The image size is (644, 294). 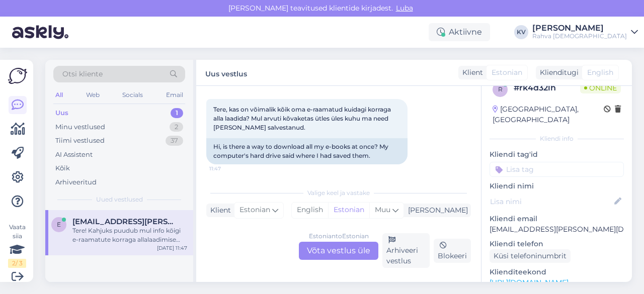 I want to click on label: Uus vestlus, so click(x=226, y=72).